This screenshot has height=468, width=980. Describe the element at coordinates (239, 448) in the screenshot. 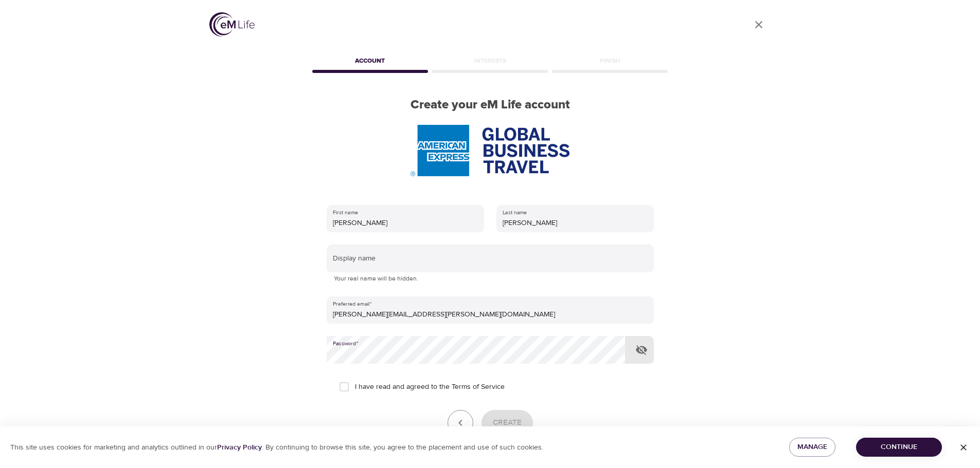

I see `a: Privacy Policy` at that location.